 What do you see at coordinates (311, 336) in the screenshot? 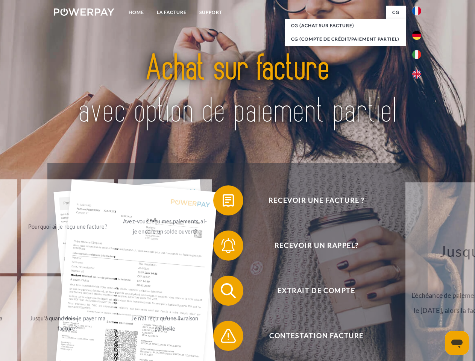
I see `button: Contestation Facture` at bounding box center [311, 336].